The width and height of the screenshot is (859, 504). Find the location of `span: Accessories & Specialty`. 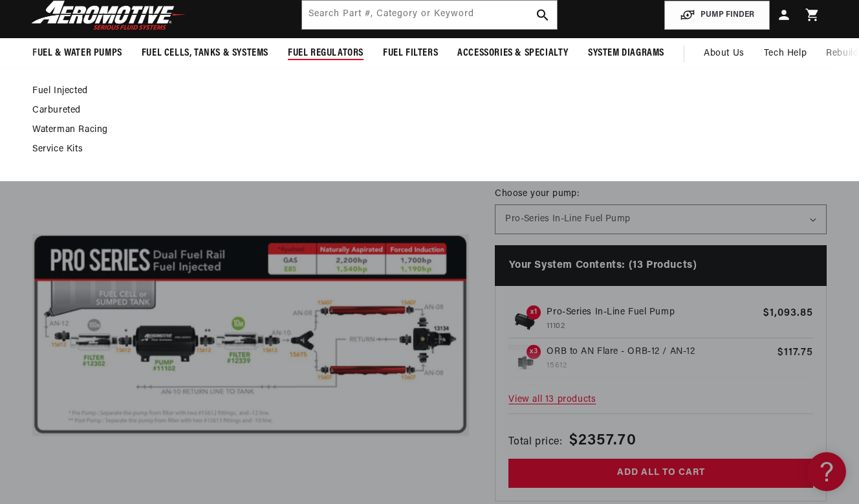

span: Accessories & Specialty is located at coordinates (513, 53).